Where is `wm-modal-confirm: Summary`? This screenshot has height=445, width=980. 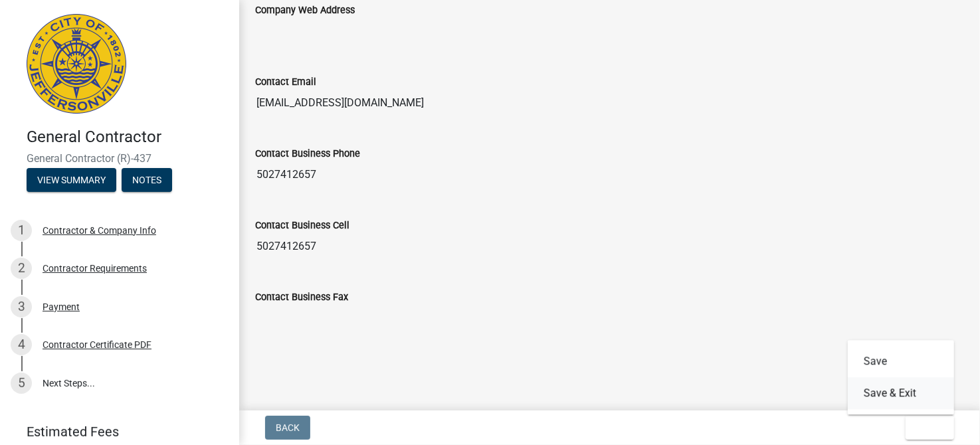 wm-modal-confirm: Summary is located at coordinates (71, 181).